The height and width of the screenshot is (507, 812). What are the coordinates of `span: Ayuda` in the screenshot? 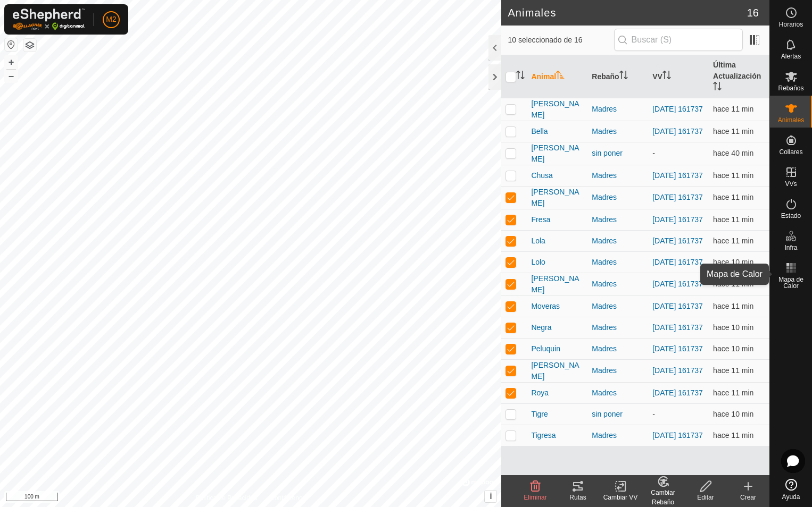 It's located at (791, 497).